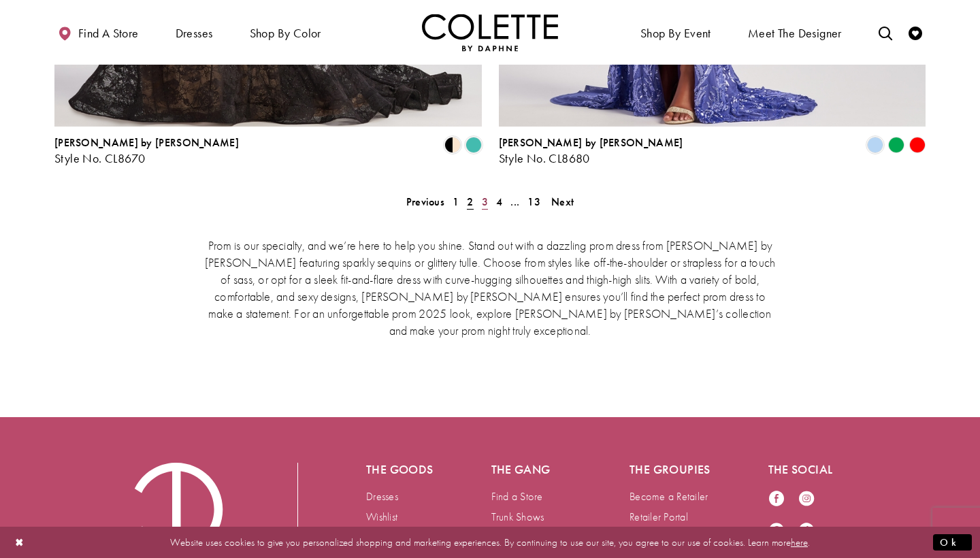 The width and height of the screenshot is (980, 558). What do you see at coordinates (544, 157) in the screenshot?
I see `span: Style No. CL8680` at bounding box center [544, 157].